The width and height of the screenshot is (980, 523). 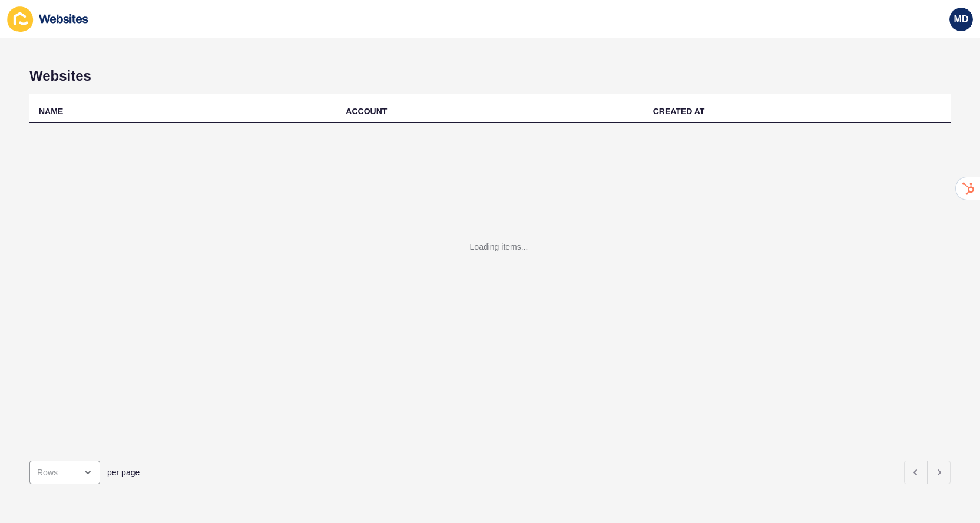 I want to click on div: ACCOUNT, so click(x=366, y=112).